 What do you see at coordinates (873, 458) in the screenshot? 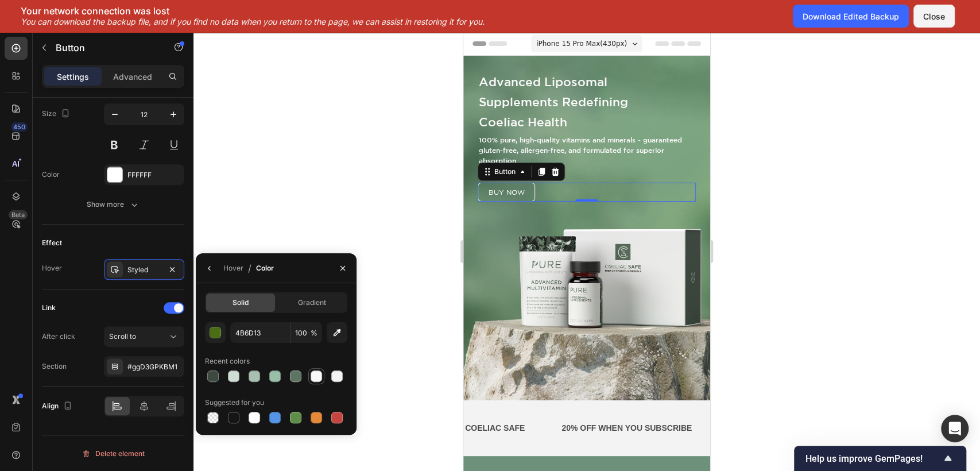
I see `span: Help us improve GemPages!` at bounding box center [873, 458].